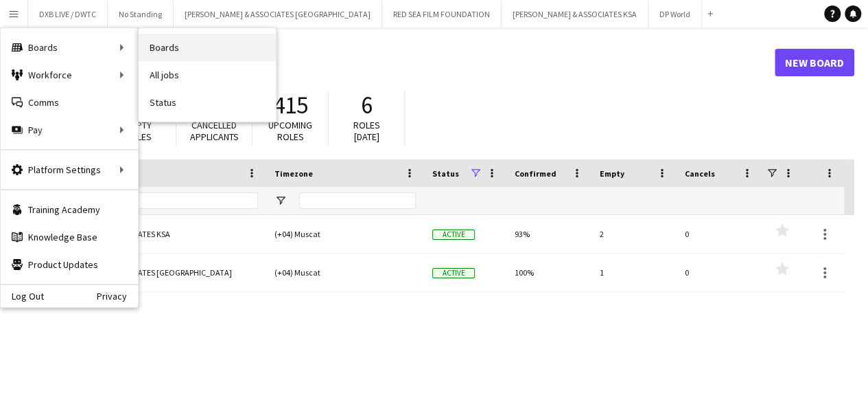 Image resolution: width=868 pixels, height=402 pixels. I want to click on span: Empty, so click(613, 173).